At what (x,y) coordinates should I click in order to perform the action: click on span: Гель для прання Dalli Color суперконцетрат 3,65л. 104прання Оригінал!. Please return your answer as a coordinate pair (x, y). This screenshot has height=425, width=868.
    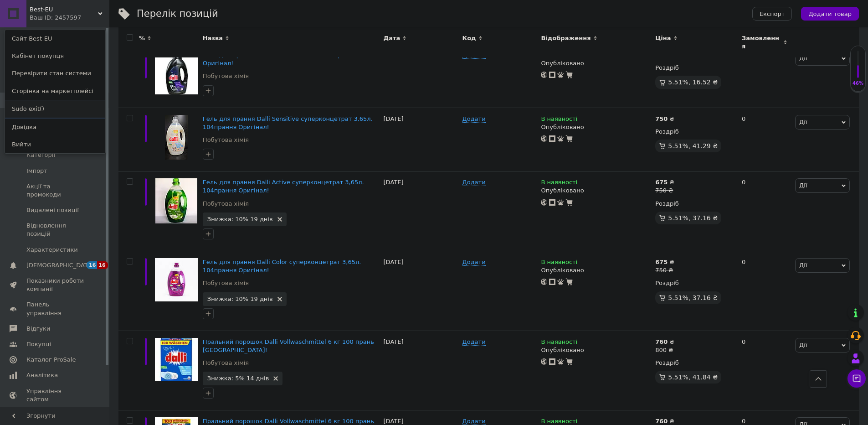
    Looking at the image, I should click on (282, 266).